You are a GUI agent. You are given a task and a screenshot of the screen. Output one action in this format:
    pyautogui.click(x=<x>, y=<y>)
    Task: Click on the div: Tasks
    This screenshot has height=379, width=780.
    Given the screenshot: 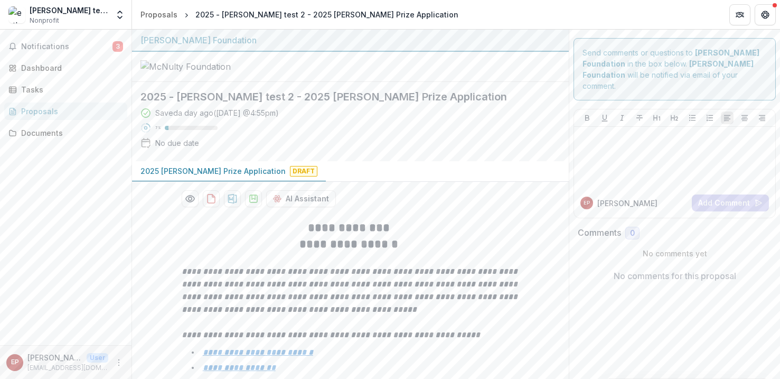 What is the action you would take?
    pyautogui.click(x=70, y=89)
    